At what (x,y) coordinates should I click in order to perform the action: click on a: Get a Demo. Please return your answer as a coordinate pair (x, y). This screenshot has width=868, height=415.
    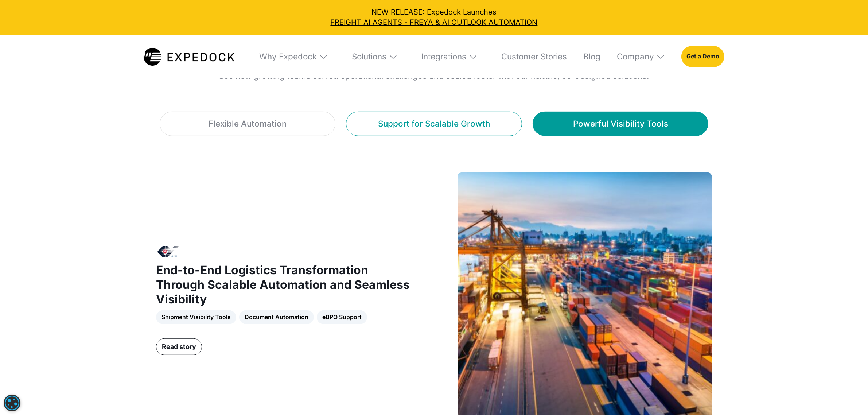
    Looking at the image, I should click on (703, 56).